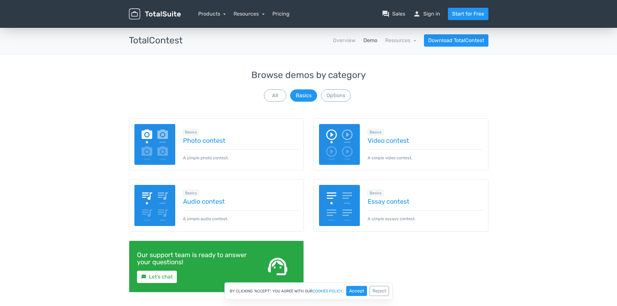 The width and height of the screenshot is (617, 306). I want to click on button: Options, so click(336, 95).